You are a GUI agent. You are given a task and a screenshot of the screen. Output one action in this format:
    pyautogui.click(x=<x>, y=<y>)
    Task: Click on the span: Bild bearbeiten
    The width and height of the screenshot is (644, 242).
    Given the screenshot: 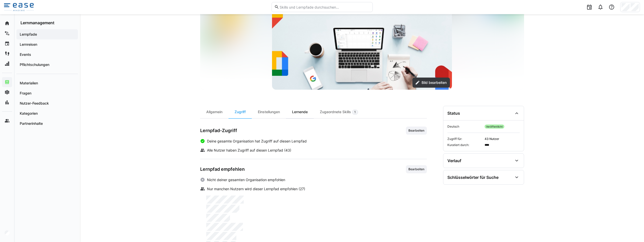 What is the action you would take?
    pyautogui.click(x=434, y=83)
    